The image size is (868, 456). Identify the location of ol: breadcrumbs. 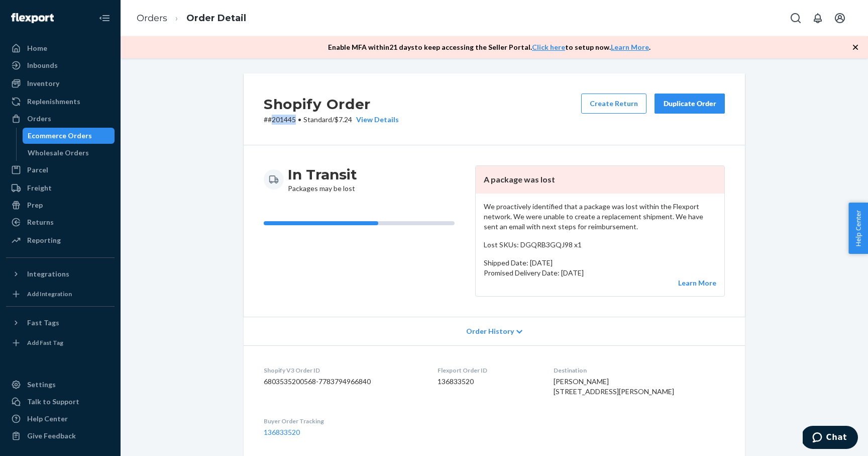
(191, 18).